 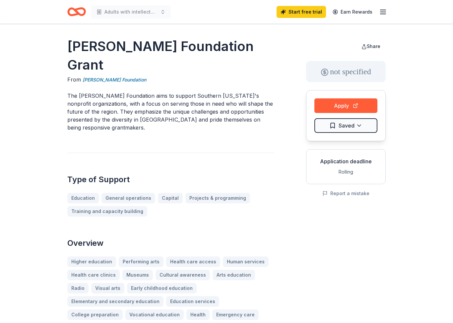 I want to click on span: Adults with intellectual and Developmental Disabilities Deserves to Belong Project, so click(x=131, y=12).